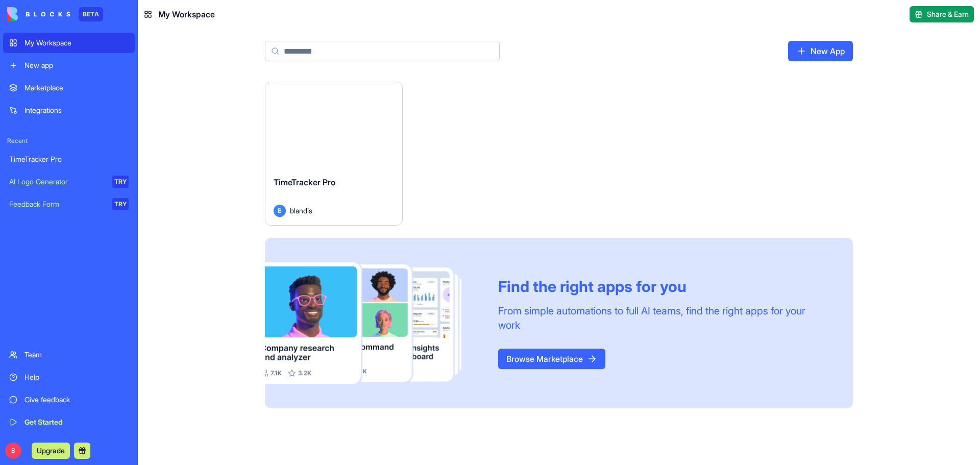  I want to click on a: Get Started, so click(69, 422).